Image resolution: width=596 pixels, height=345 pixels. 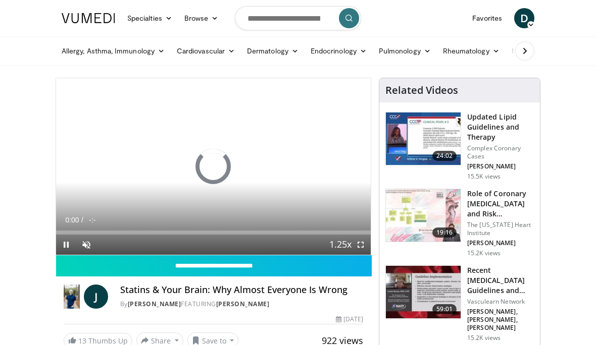 I want to click on img: Dr. Jordan Rennicke, so click(x=72, y=297).